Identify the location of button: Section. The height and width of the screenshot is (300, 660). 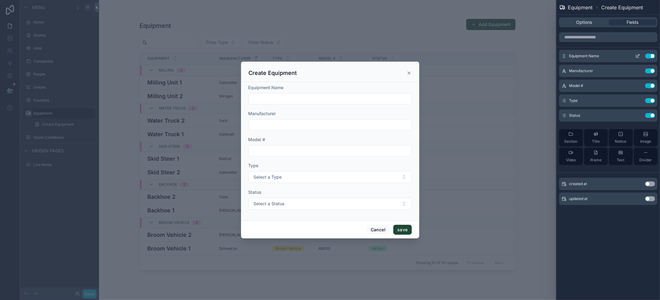
(571, 138).